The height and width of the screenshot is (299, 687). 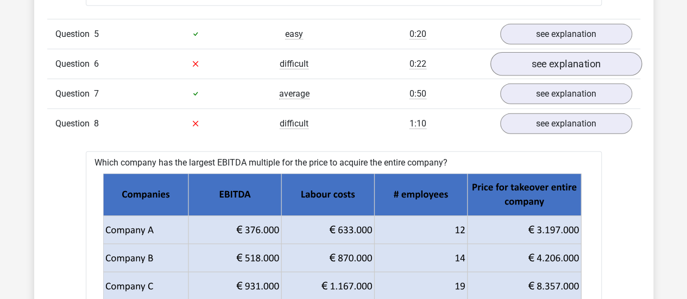 I want to click on span: 8, so click(x=96, y=123).